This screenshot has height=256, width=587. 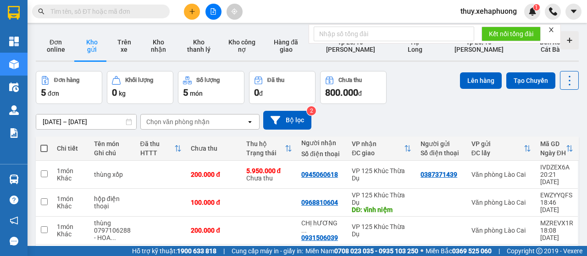 I want to click on button: Đơn hàng5đơn, so click(x=69, y=88).